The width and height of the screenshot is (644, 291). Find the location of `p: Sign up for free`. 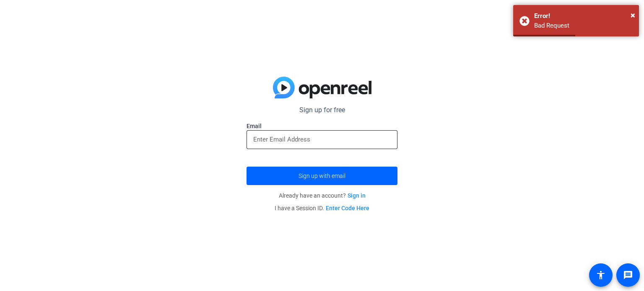

p: Sign up for free is located at coordinates (322, 110).